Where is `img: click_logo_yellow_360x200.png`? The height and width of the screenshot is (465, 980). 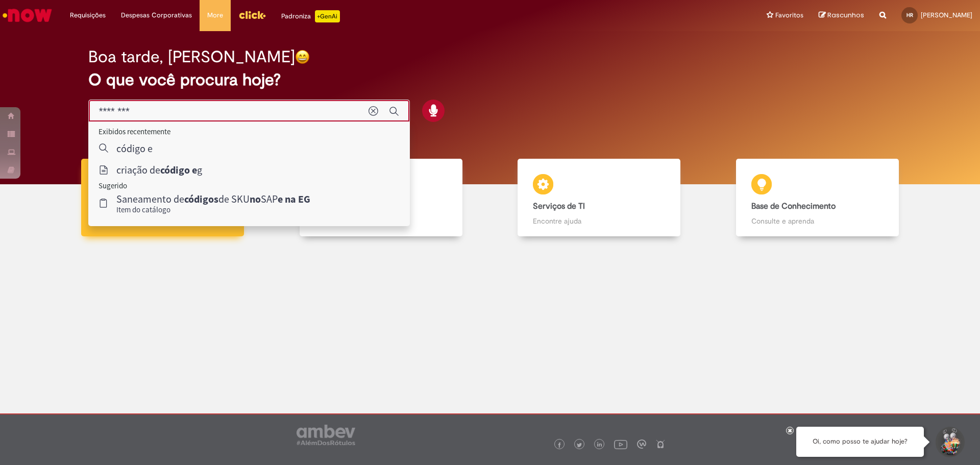 img: click_logo_yellow_360x200.png is located at coordinates (252, 15).